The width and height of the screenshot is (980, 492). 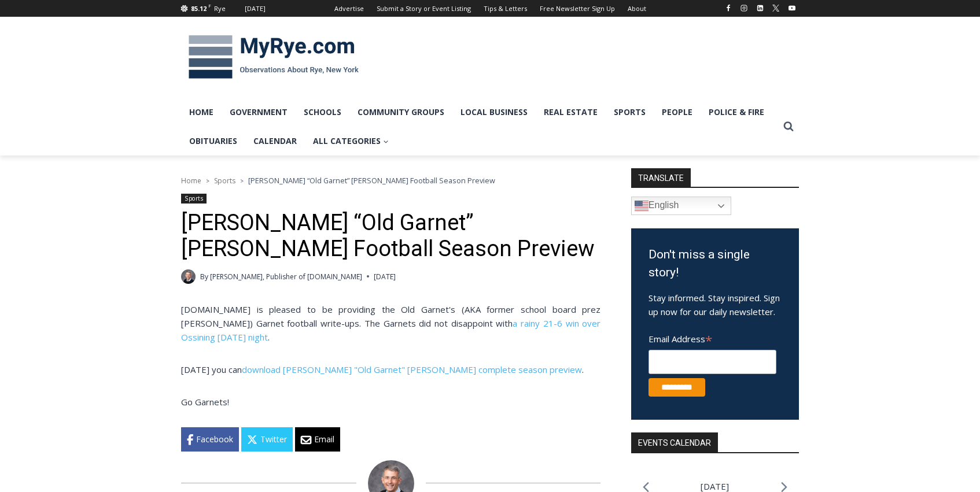 What do you see at coordinates (188, 277) in the screenshot?
I see `a: Author image` at bounding box center [188, 277].